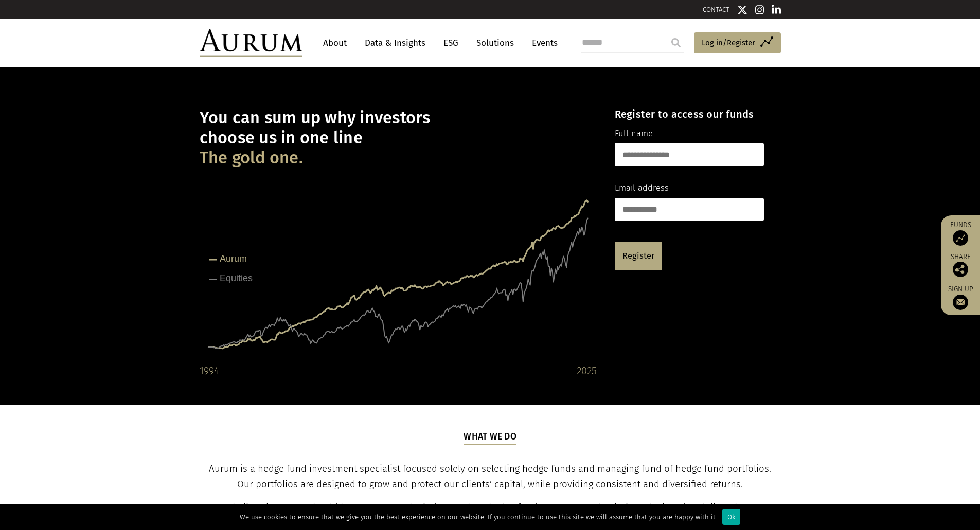  Describe the element at coordinates (251, 158) in the screenshot. I see `span: The gold one.` at that location.